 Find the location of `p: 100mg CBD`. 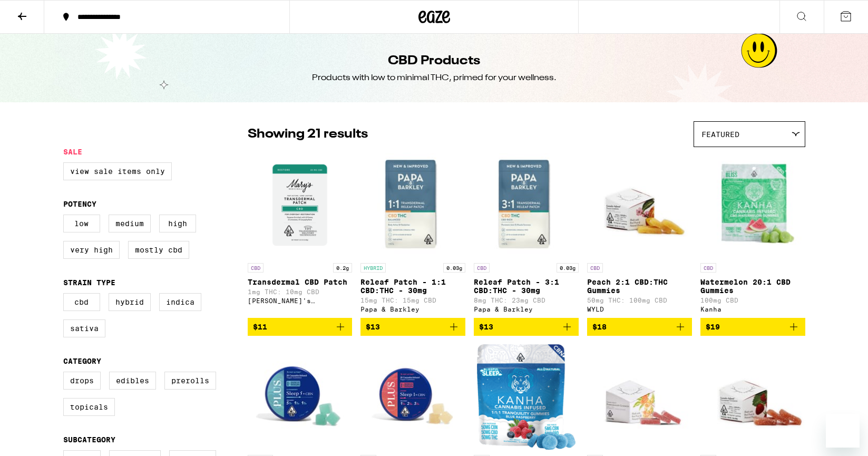

p: 100mg CBD is located at coordinates (753, 300).